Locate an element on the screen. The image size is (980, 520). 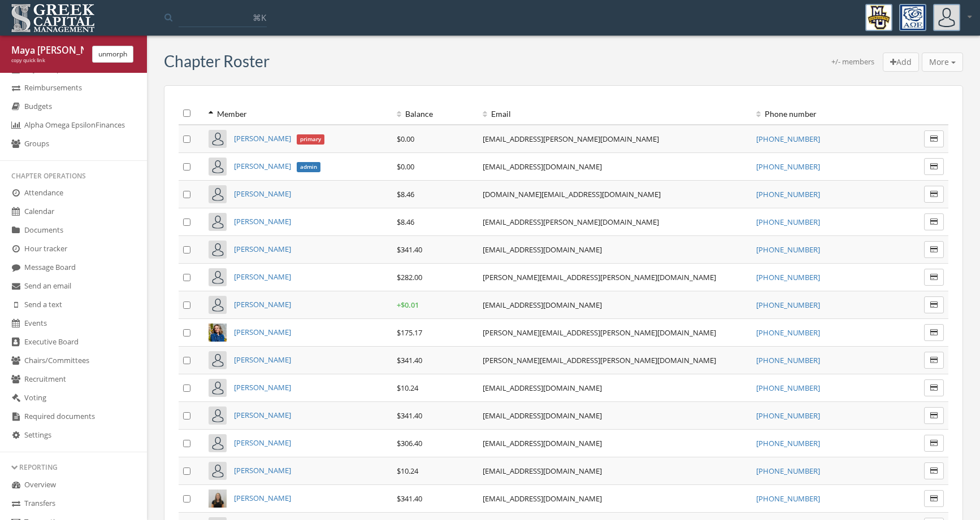
div: copy quick link is located at coordinates (48, 60).